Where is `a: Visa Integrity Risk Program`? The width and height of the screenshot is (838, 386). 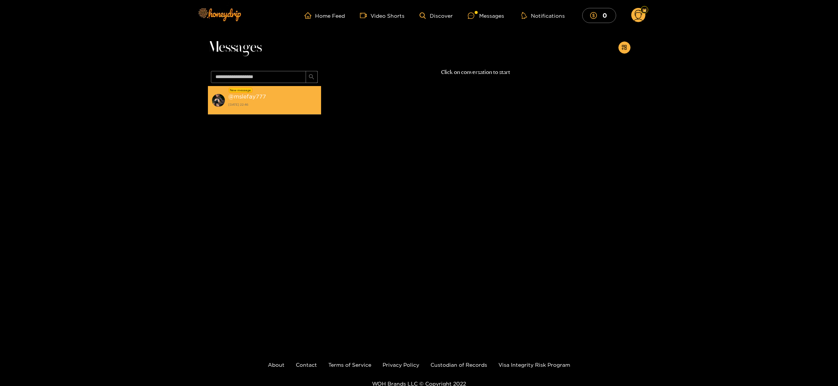
a: Visa Integrity Risk Program is located at coordinates (534, 364).